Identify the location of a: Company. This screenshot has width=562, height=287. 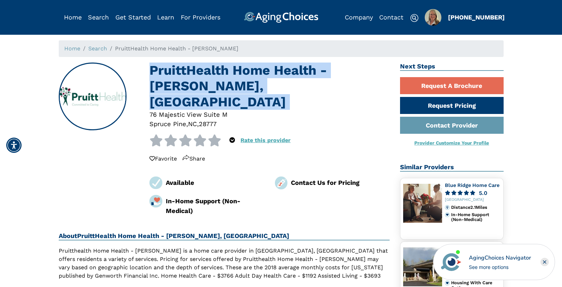
(358, 17).